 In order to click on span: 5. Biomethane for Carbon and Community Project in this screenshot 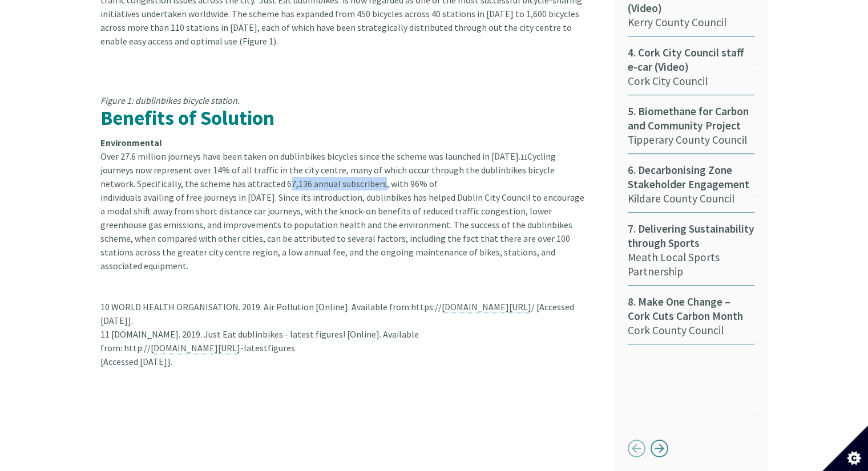, I will do `click(691, 118)`.